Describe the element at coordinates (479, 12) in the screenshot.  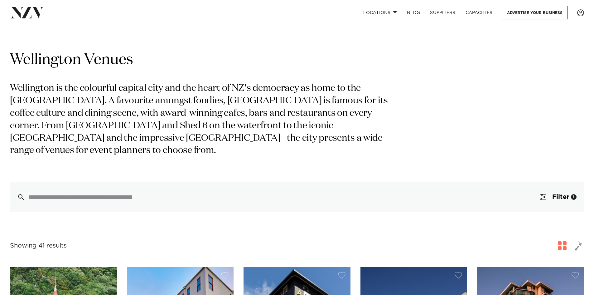
I see `a: Capacities` at that location.